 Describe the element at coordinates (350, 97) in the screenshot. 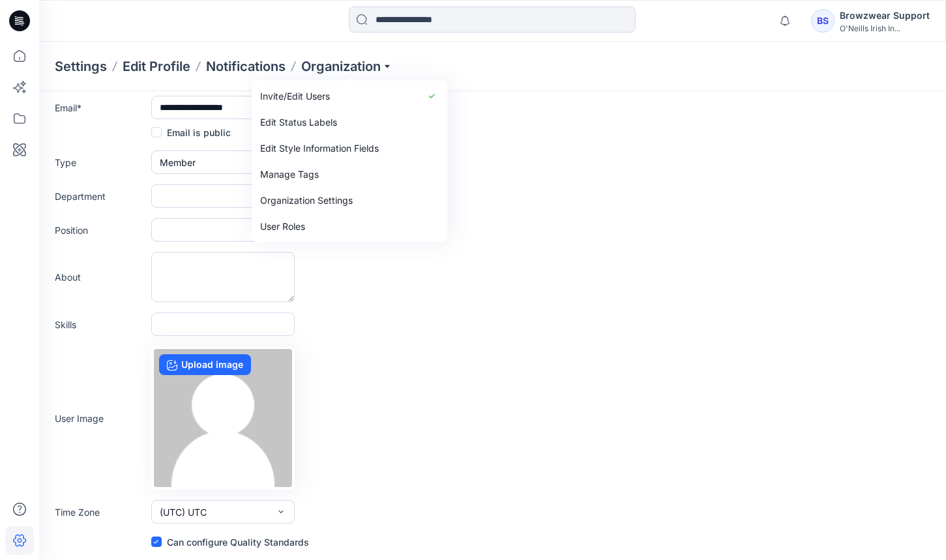

I see `a: Invite/Edit Users` at that location.